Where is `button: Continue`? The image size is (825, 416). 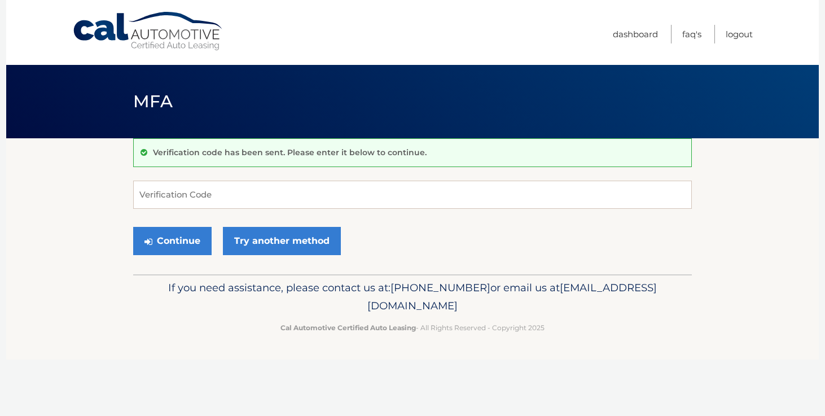
button: Continue is located at coordinates (172, 241).